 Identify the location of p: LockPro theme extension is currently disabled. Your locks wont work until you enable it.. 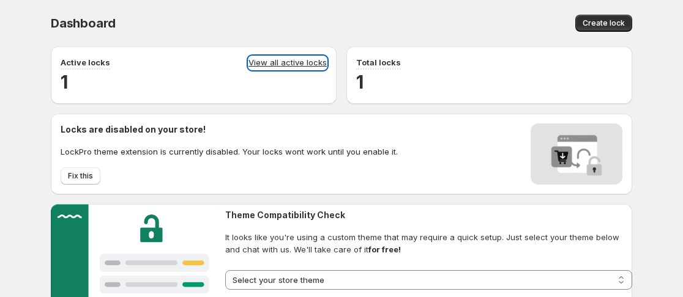
(229, 152).